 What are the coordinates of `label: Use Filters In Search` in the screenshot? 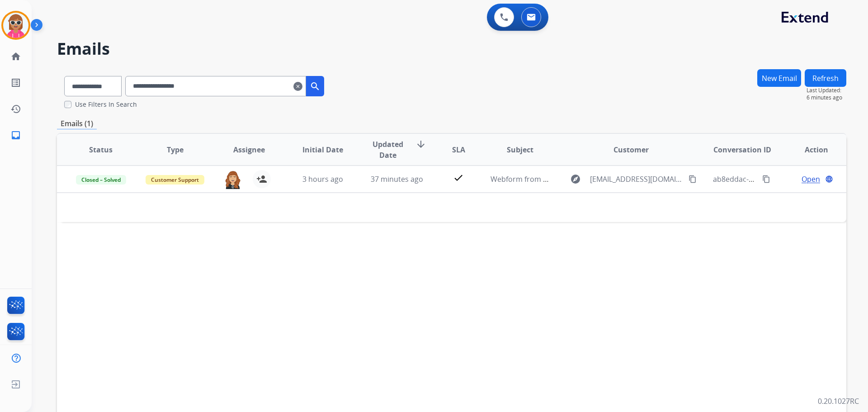 It's located at (106, 104).